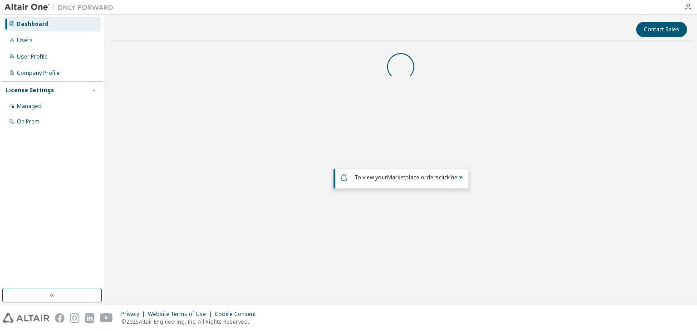  Describe the element at coordinates (74, 318) in the screenshot. I see `img: instagram.svg` at that location.